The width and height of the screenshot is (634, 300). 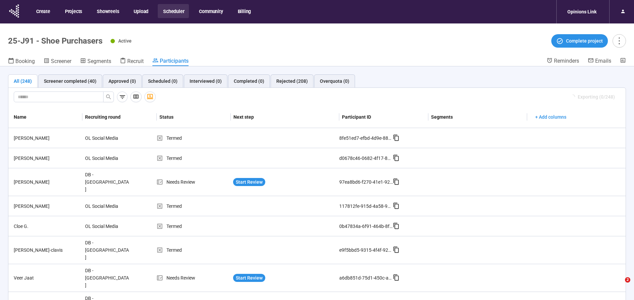 I want to click on th: Next step, so click(x=285, y=117).